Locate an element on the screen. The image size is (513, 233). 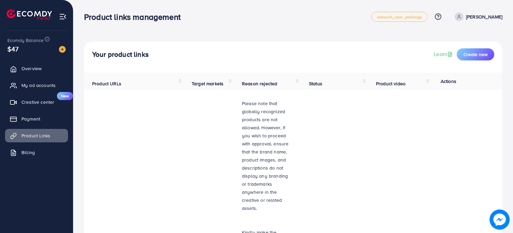
a: My ad accounts is located at coordinates (37, 85).